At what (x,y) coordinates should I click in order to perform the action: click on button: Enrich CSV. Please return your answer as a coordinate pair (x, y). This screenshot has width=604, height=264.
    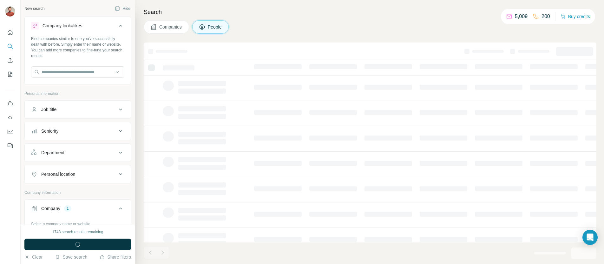
    Looking at the image, I should click on (10, 60).